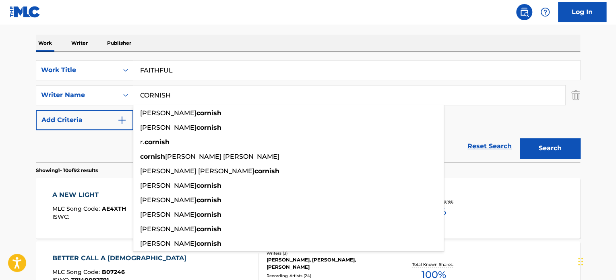 The width and height of the screenshot is (616, 280). I want to click on button: Add Criteria, so click(85, 120).